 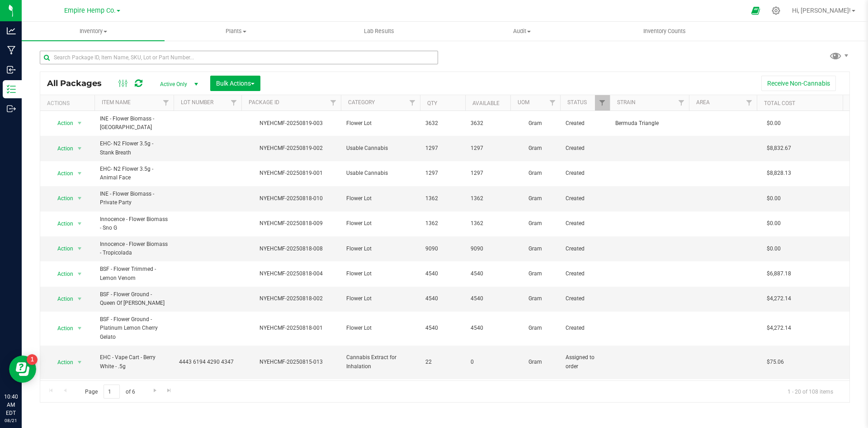 I want to click on div: NYEHCMF-20250819-001, so click(x=291, y=173).